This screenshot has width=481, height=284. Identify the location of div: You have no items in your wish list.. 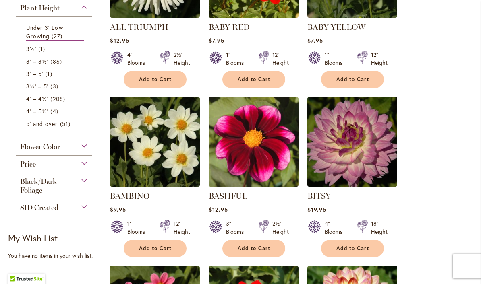
(56, 256).